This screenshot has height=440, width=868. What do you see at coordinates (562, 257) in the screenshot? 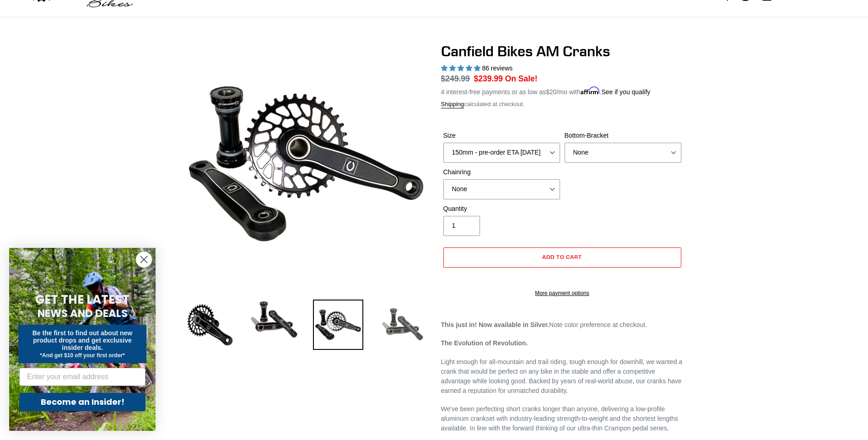
I see `span: Add to cart` at bounding box center [562, 257].